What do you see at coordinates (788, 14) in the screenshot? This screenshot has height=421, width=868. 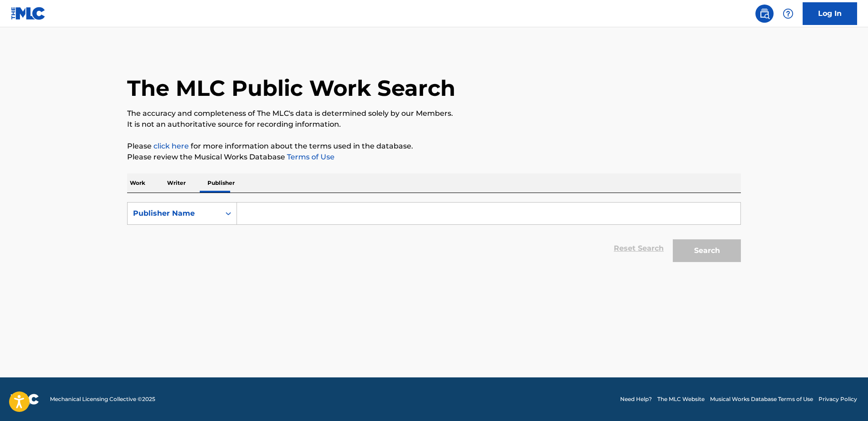 I see `div: Help` at bounding box center [788, 14].